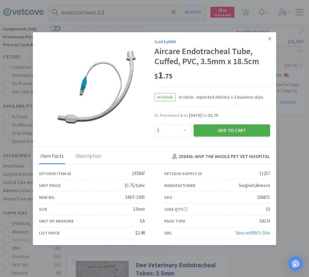 This screenshot has width=309, height=277. I want to click on span: In Stock, so click(165, 97).